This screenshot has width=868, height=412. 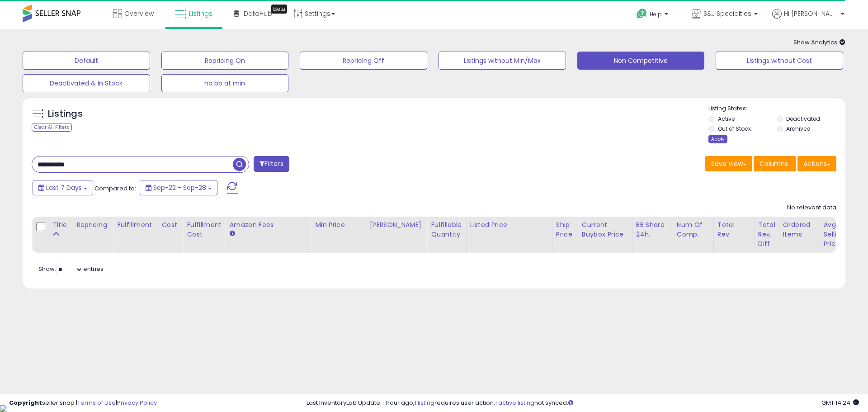 What do you see at coordinates (71, 269) in the screenshot?
I see `span: Show: entries` at bounding box center [71, 269].